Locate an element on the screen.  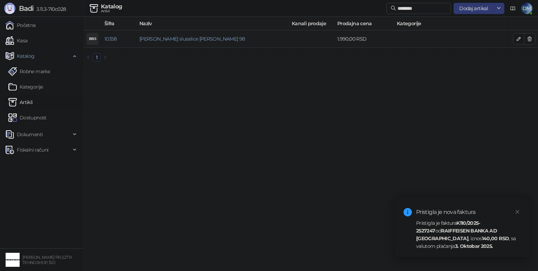
button: left is located at coordinates (88, 57).